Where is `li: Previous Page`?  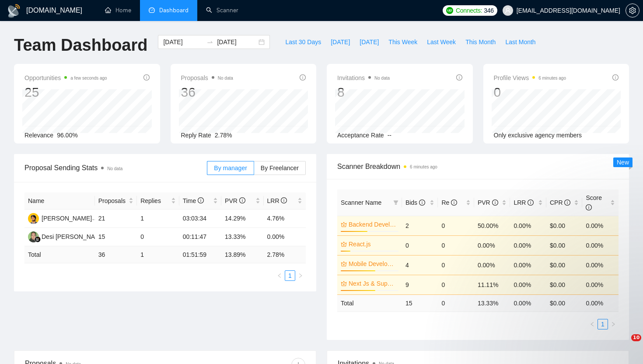 li: Previous Page is located at coordinates (279, 276).